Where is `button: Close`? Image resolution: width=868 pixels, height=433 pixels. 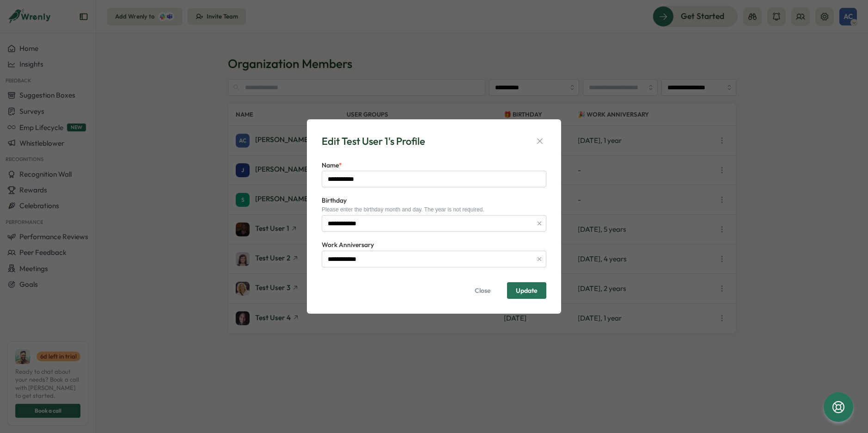
button: Close is located at coordinates (482, 291).